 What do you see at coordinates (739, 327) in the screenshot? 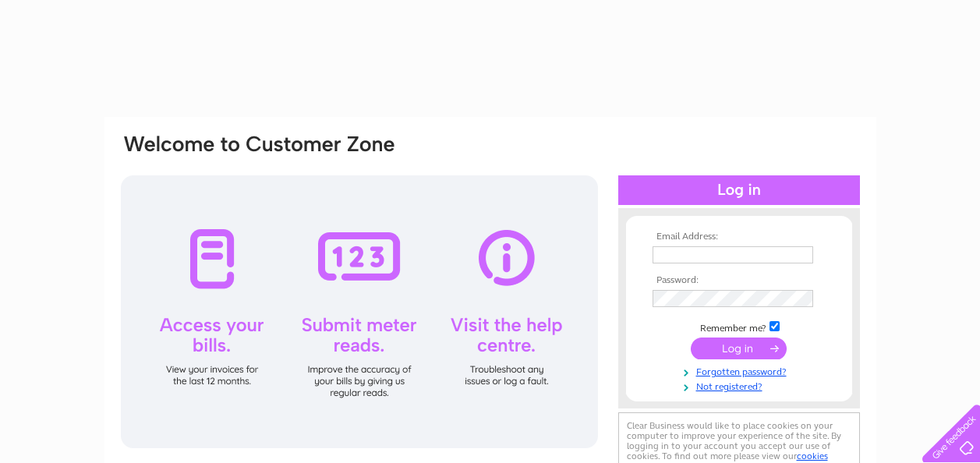
I see `td: Remember me?` at bounding box center [739, 327].